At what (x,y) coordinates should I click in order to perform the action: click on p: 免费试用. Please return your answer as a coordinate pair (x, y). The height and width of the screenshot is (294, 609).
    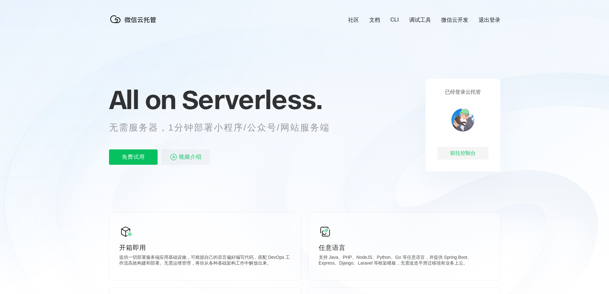
    Looking at the image, I should click on (133, 157).